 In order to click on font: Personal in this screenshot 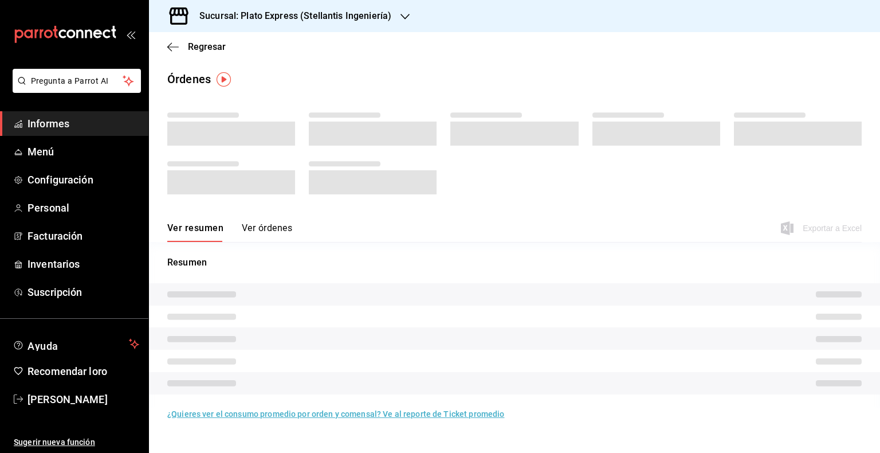, I will do `click(48, 207)`.